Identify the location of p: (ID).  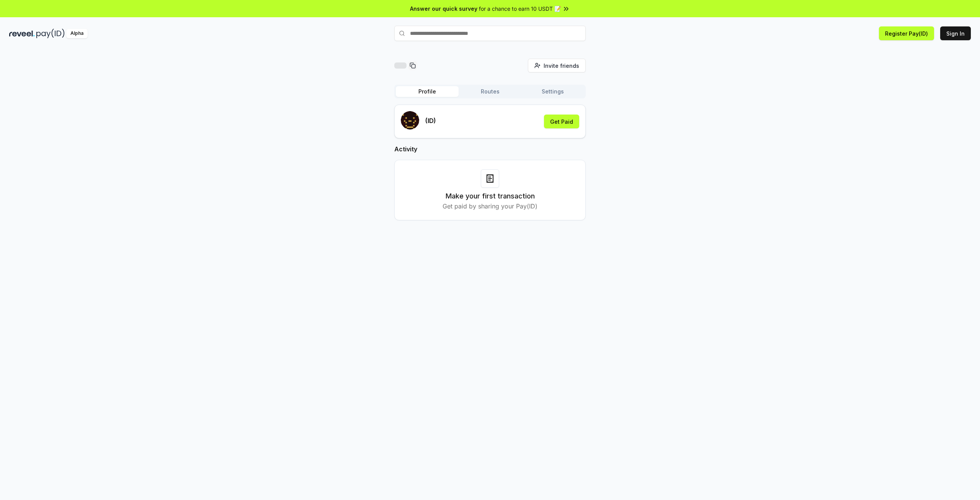
(431, 121).